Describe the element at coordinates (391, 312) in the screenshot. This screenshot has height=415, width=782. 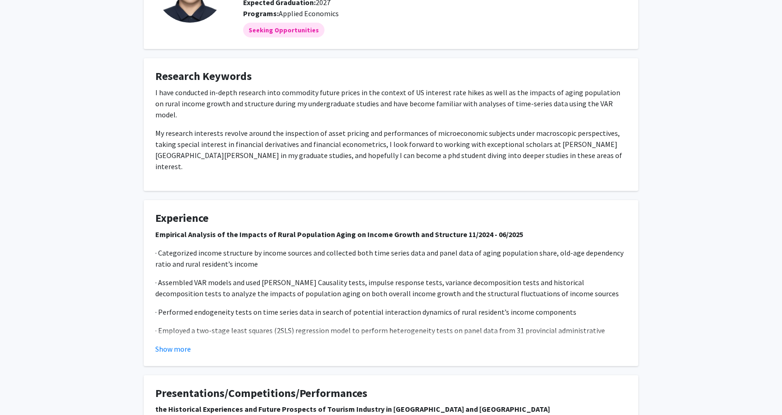
I see `p: · Performed endogeneity tests on time series data in search of potential interaction dynamics of ...` at that location.